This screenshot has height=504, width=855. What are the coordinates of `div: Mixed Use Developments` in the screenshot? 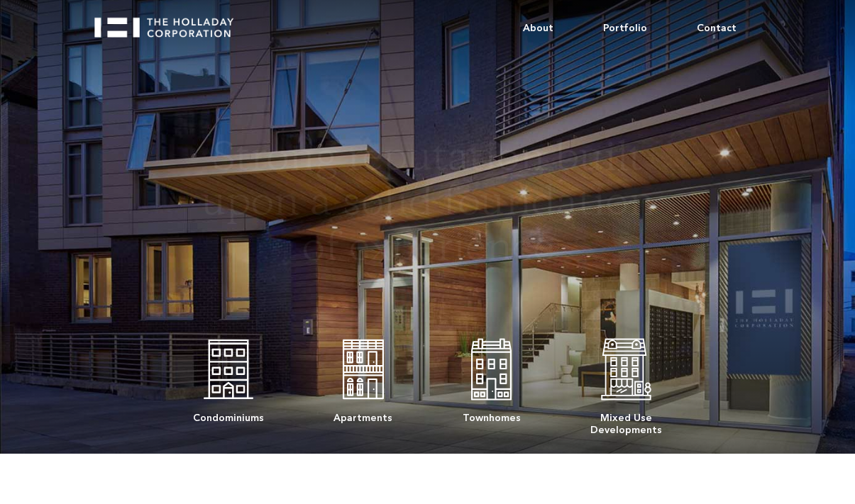 It's located at (626, 420).